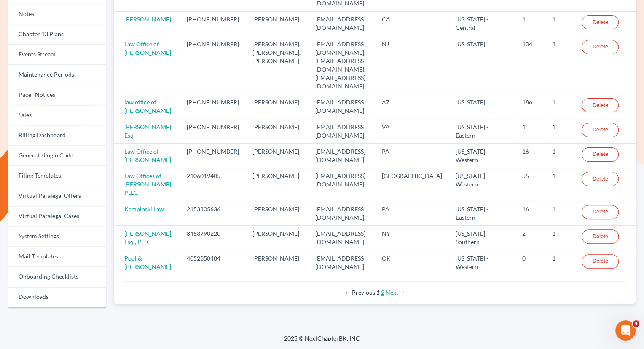 The width and height of the screenshot is (644, 349). I want to click on a: Notes, so click(57, 15).